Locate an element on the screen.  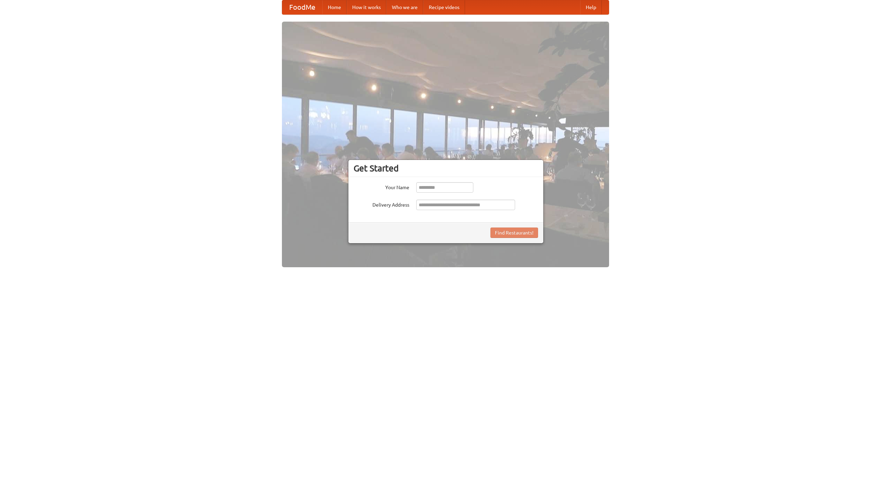
a: Who we are is located at coordinates (405, 7).